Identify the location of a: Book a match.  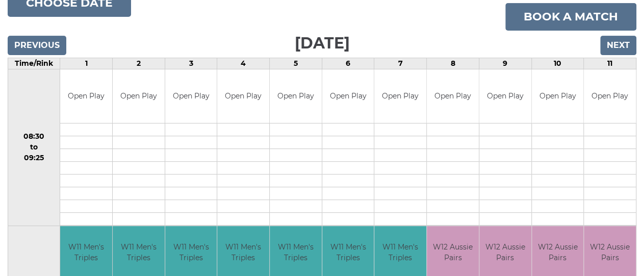
(571, 17).